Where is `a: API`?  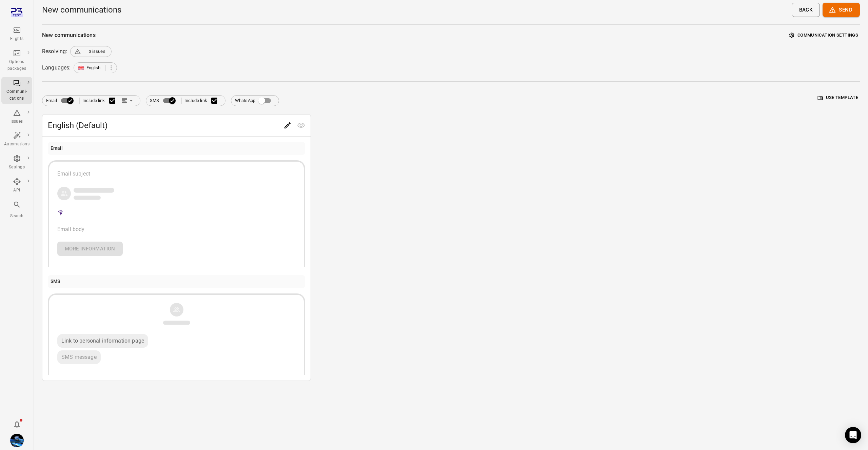 a: API is located at coordinates (17, 185).